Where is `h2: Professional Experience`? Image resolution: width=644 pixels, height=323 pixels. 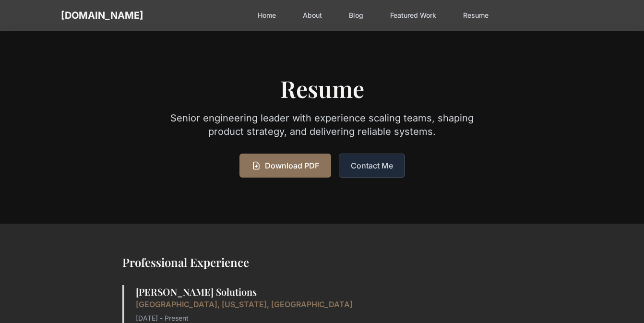 h2: Professional Experience is located at coordinates (322, 262).